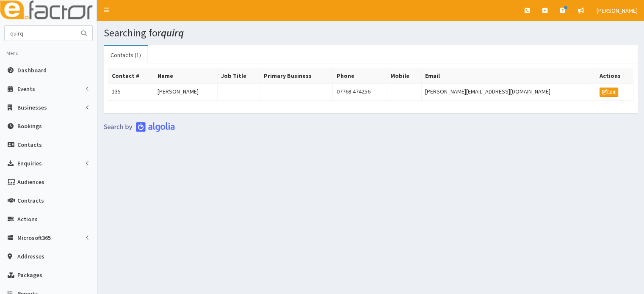  Describe the element at coordinates (370, 33) in the screenshot. I see `h1: Searching for` at that location.